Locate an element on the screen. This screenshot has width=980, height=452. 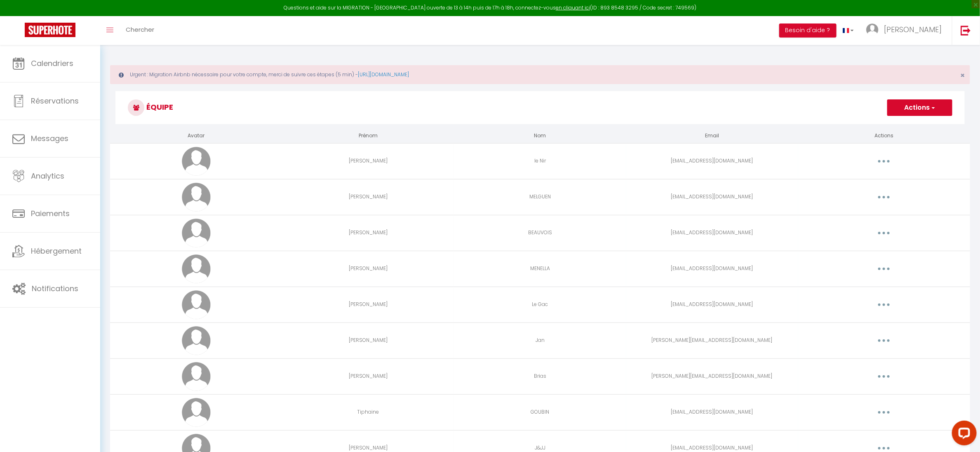
th: Email is located at coordinates (712, 136).